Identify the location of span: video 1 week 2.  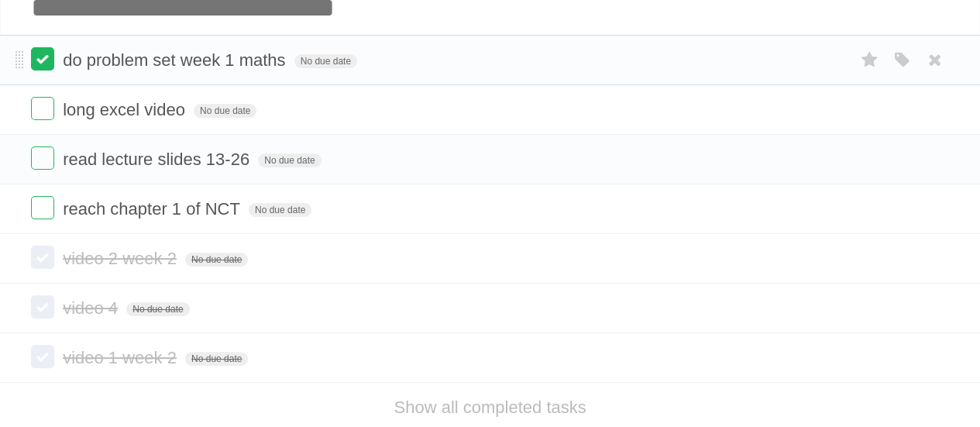
(121, 357).